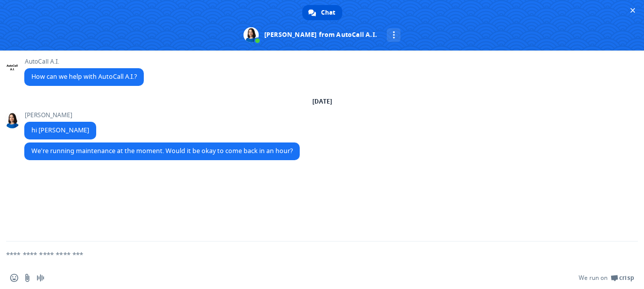  Describe the element at coordinates (328, 12) in the screenshot. I see `span: Chat` at that location.